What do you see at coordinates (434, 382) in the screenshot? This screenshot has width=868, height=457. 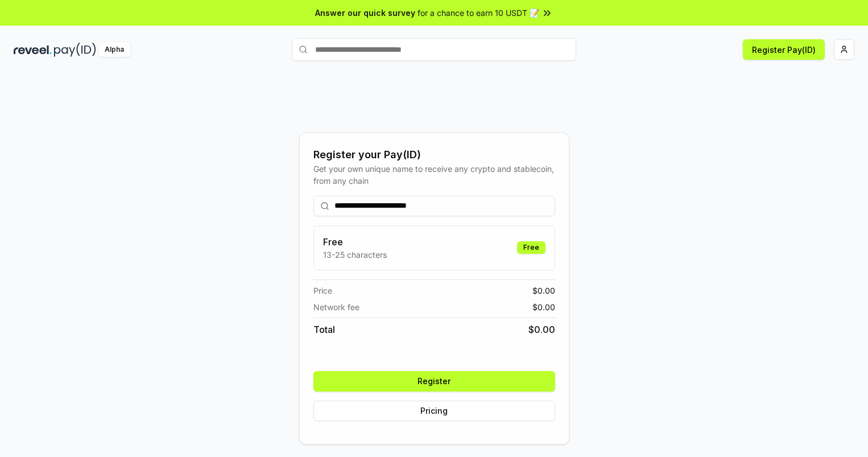 I see `button: Register` at bounding box center [434, 382].